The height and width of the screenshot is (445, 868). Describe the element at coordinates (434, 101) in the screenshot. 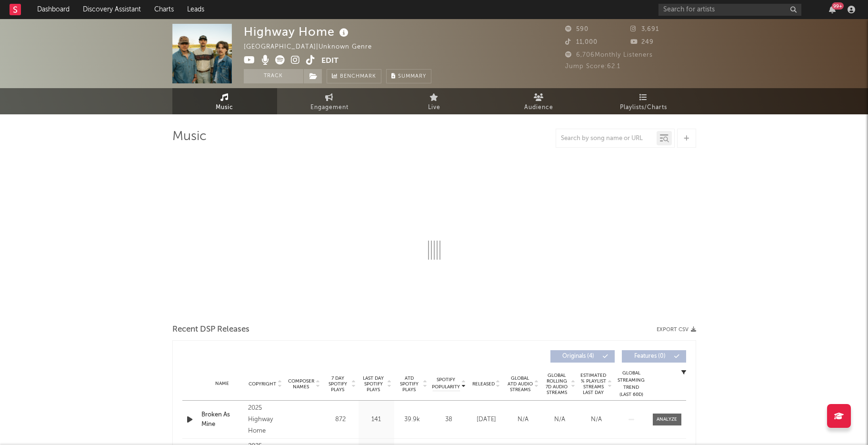

I see `a: Live` at that location.